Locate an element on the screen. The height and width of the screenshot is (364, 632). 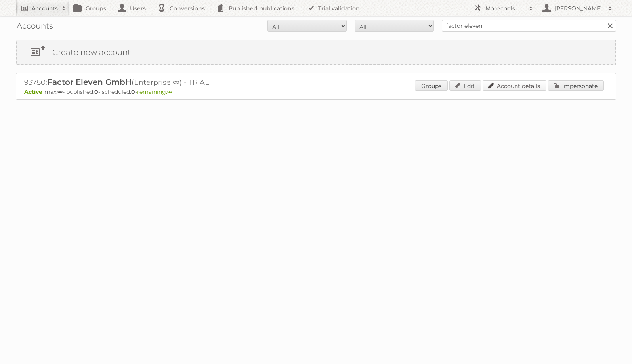
a: Edit is located at coordinates (466, 86).